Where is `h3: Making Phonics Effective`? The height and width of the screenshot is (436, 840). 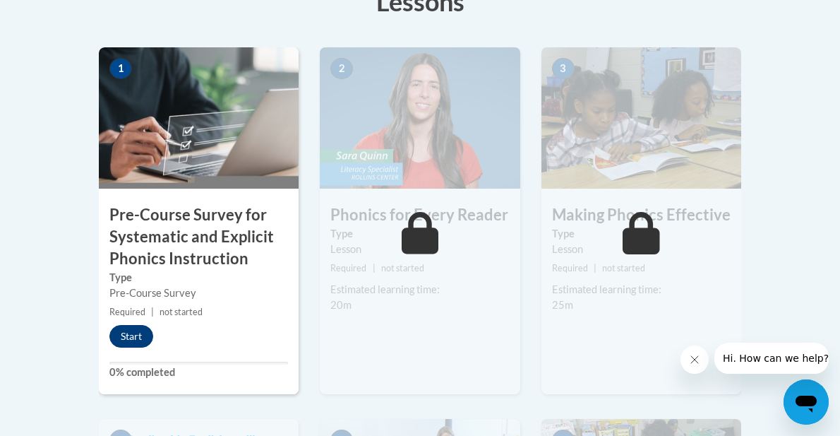 h3: Making Phonics Effective is located at coordinates (641, 215).